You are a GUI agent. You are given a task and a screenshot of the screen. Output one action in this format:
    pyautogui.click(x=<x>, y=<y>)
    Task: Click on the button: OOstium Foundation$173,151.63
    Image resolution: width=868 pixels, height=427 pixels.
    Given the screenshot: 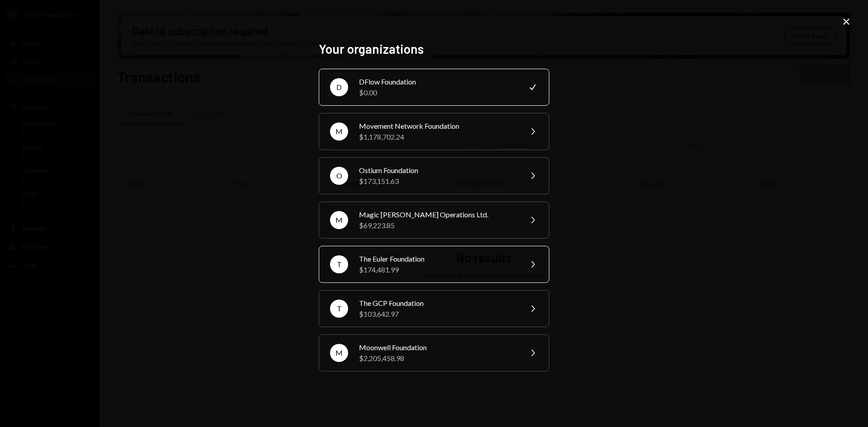 What is the action you would take?
    pyautogui.click(x=434, y=176)
    